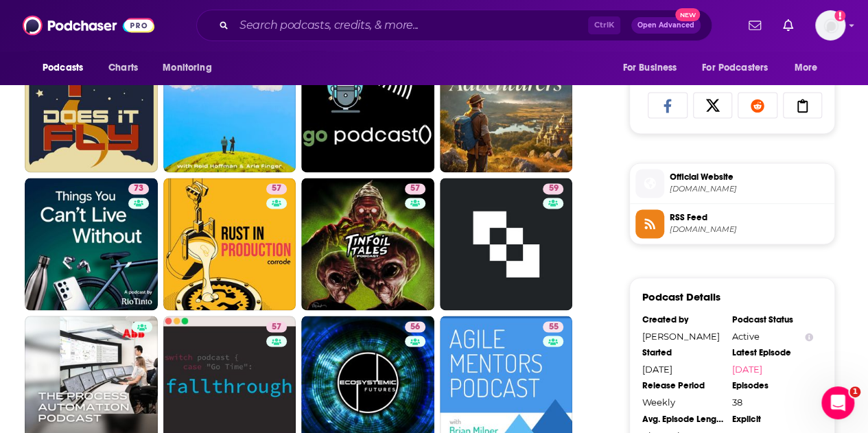 This screenshot has height=433, width=868. Describe the element at coordinates (809, 336) in the screenshot. I see `button: Show Info` at that location.